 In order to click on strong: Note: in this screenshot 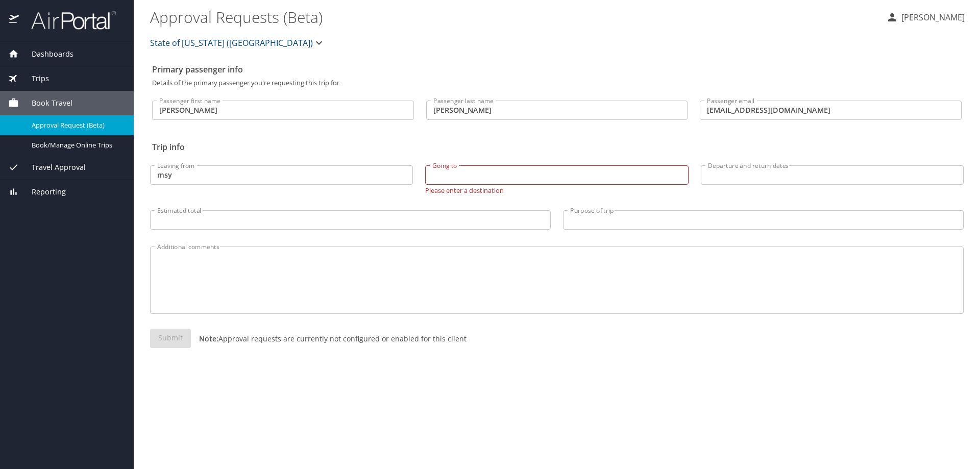, I will do `click(209, 338)`.